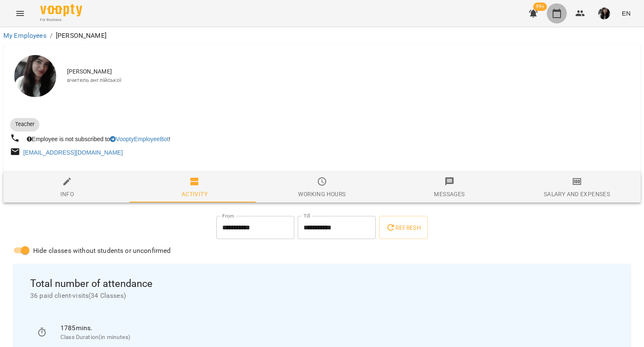  Describe the element at coordinates (20, 13) in the screenshot. I see `button: Menu` at that location.